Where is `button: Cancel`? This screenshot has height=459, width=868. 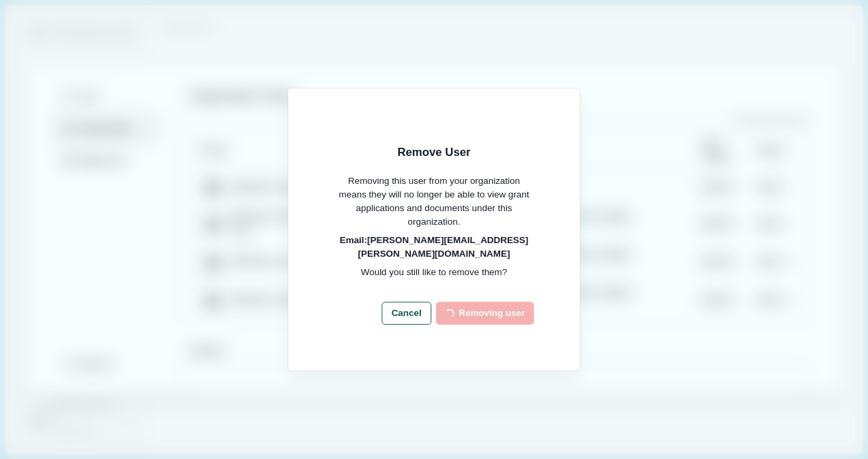
button: Cancel is located at coordinates (406, 313).